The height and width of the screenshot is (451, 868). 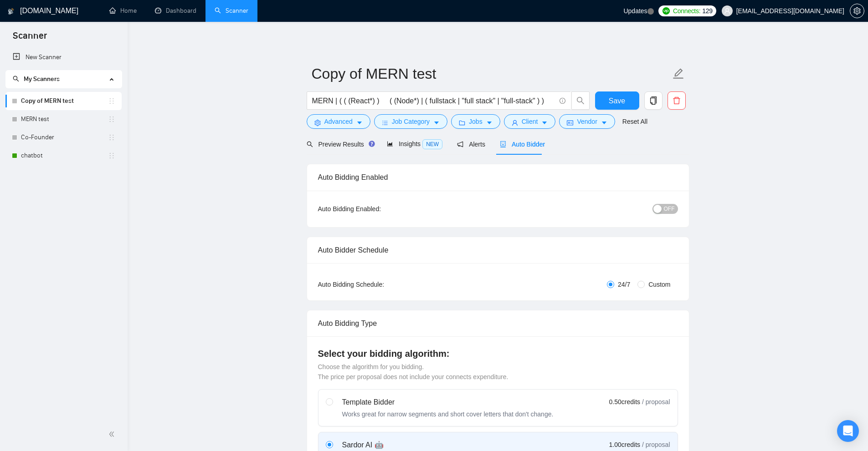 I want to click on a: searchScanner, so click(x=231, y=10).